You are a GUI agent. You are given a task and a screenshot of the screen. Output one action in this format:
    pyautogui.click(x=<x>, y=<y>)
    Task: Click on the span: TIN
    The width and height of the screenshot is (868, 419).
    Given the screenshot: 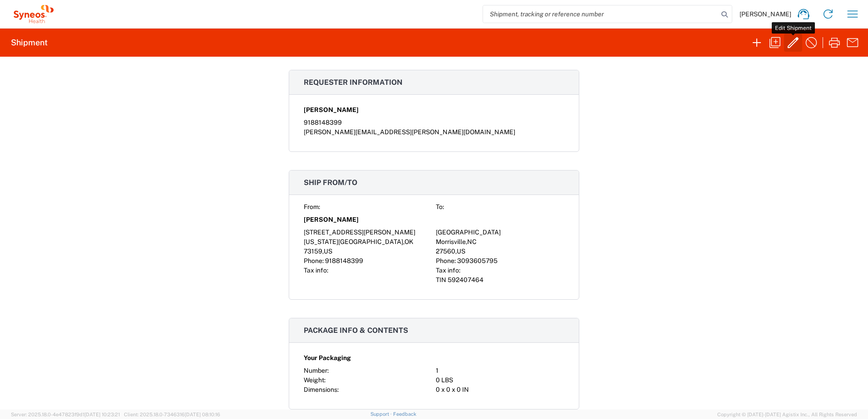 What is the action you would take?
    pyautogui.click(x=441, y=280)
    